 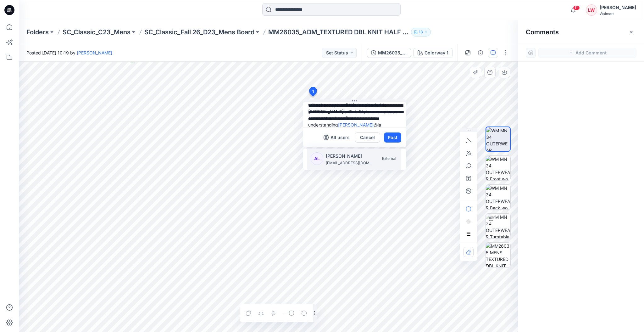 I want to click on button: Add Comment, so click(x=588, y=53).